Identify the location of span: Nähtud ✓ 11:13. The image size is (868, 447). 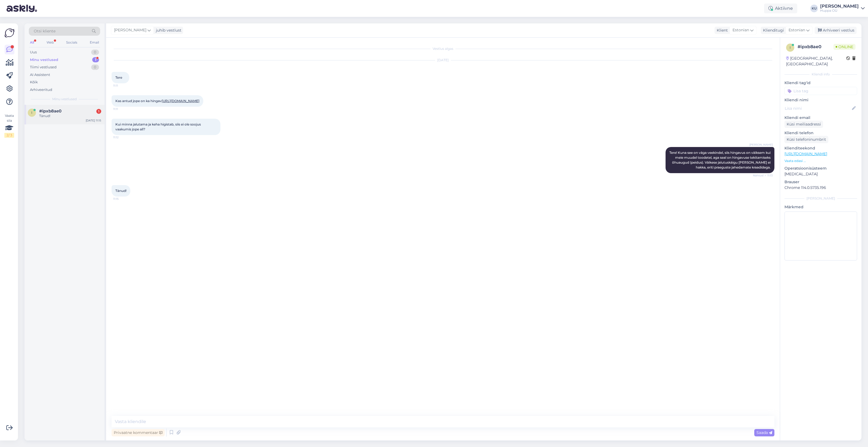
(762, 176).